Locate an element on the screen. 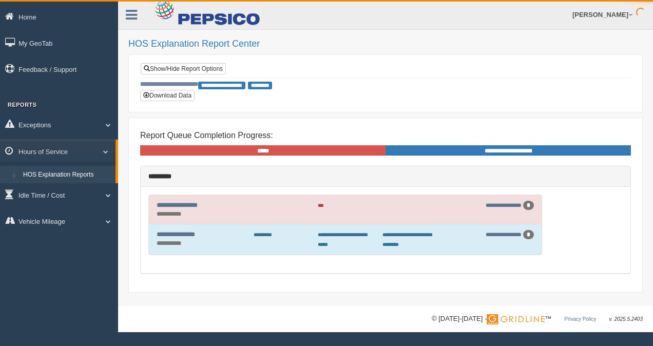 Image resolution: width=653 pixels, height=346 pixels. span: v. 2025.5.2403 is located at coordinates (626, 319).